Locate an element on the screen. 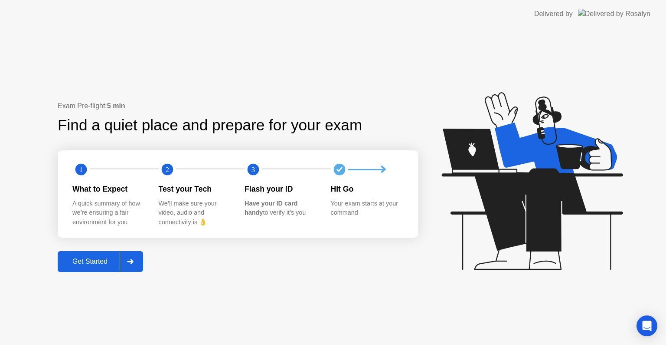 This screenshot has width=666, height=345. div: Hit Go is located at coordinates (367, 189).